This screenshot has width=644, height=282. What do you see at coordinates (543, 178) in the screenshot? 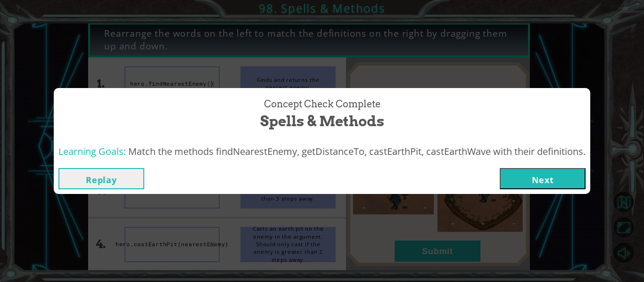
I see `button: Next` at bounding box center [543, 178].